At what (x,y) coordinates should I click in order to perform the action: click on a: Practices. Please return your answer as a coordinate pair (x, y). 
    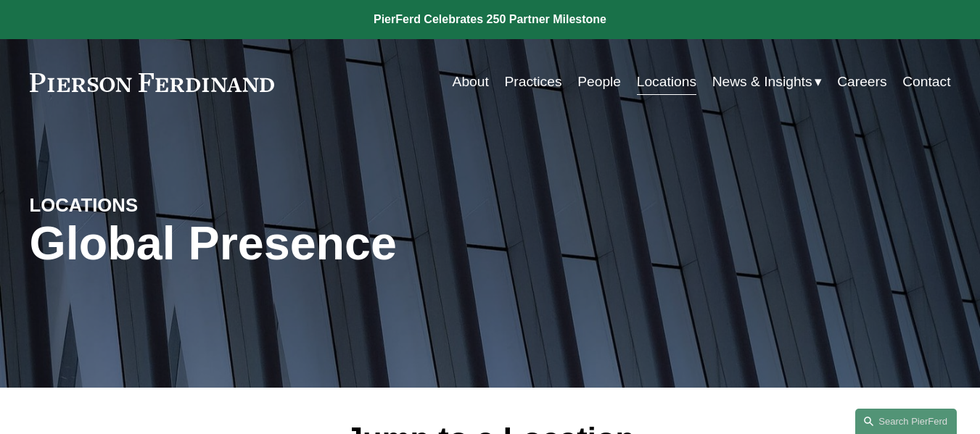
    Looking at the image, I should click on (532, 82).